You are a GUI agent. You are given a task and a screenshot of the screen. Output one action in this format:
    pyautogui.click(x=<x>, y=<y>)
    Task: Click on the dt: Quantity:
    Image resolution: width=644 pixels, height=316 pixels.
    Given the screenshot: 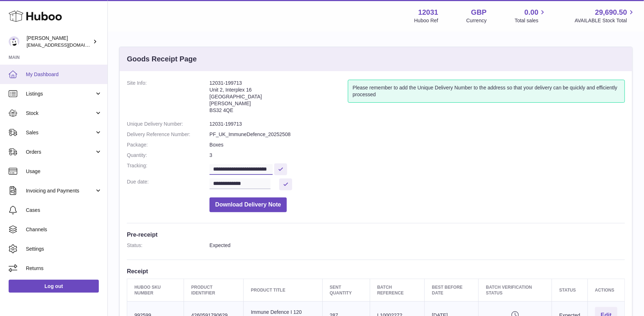 What is the action you would take?
    pyautogui.click(x=169, y=155)
    